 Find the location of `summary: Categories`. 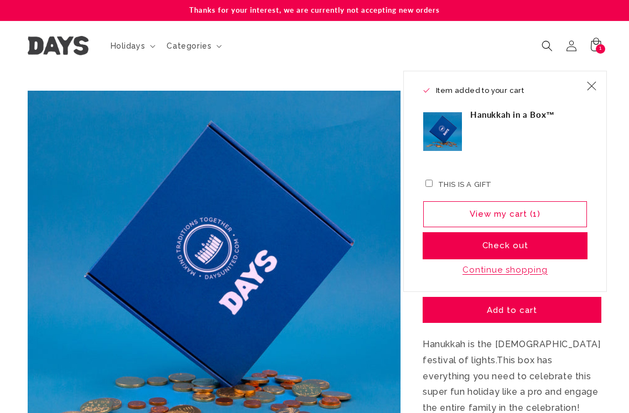

summary: Categories is located at coordinates (193, 46).